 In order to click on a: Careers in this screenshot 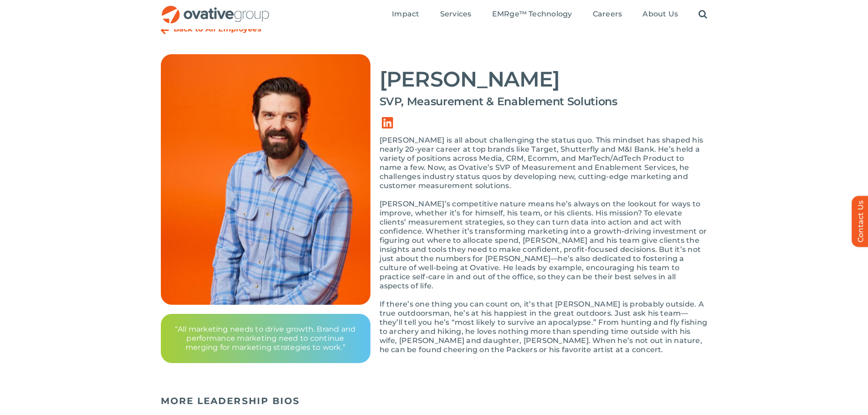, I will do `click(607, 15)`.